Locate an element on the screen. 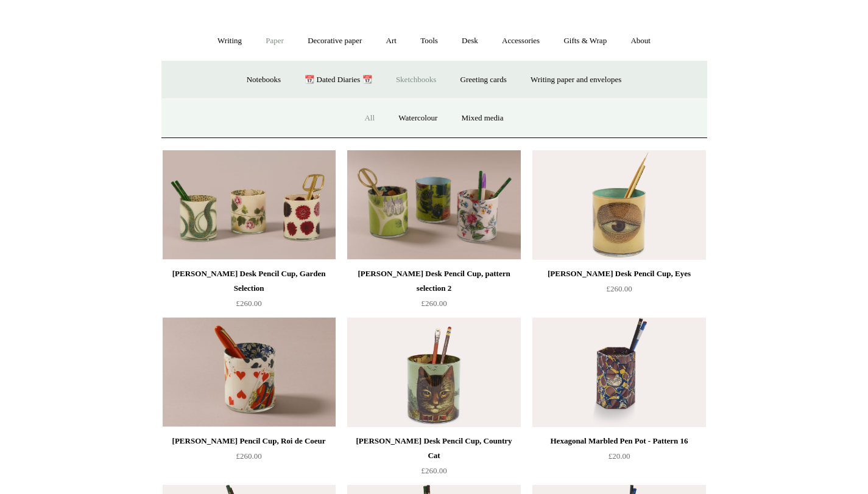 The width and height of the screenshot is (868, 494). a: John Derian Desk Pencil Cup, pattern selection 2 John Derian Desk Pencil Cup, pattern selection 2 is located at coordinates (434, 205).